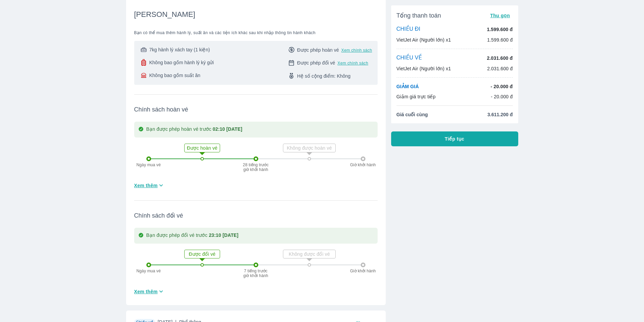  I want to click on span: Được phép hoàn vé, so click(318, 50).